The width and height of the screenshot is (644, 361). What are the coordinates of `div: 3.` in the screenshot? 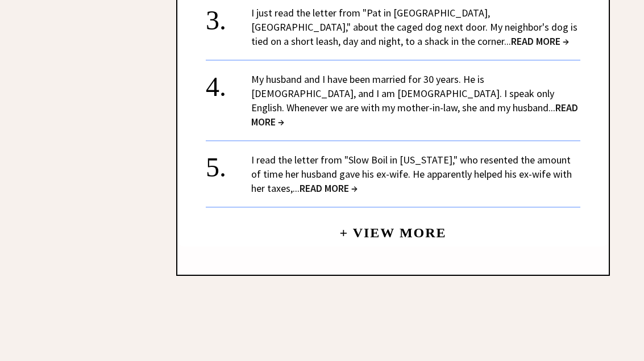 It's located at (229, 16).